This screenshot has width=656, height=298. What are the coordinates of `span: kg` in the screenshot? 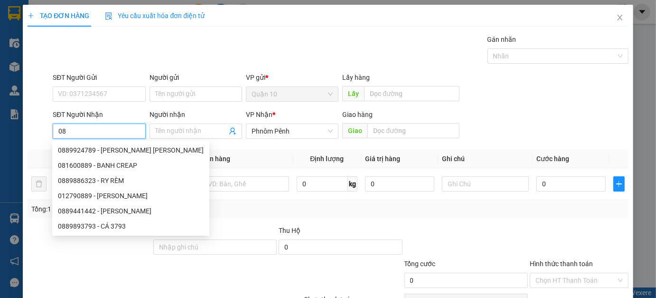 It's located at (353, 184).